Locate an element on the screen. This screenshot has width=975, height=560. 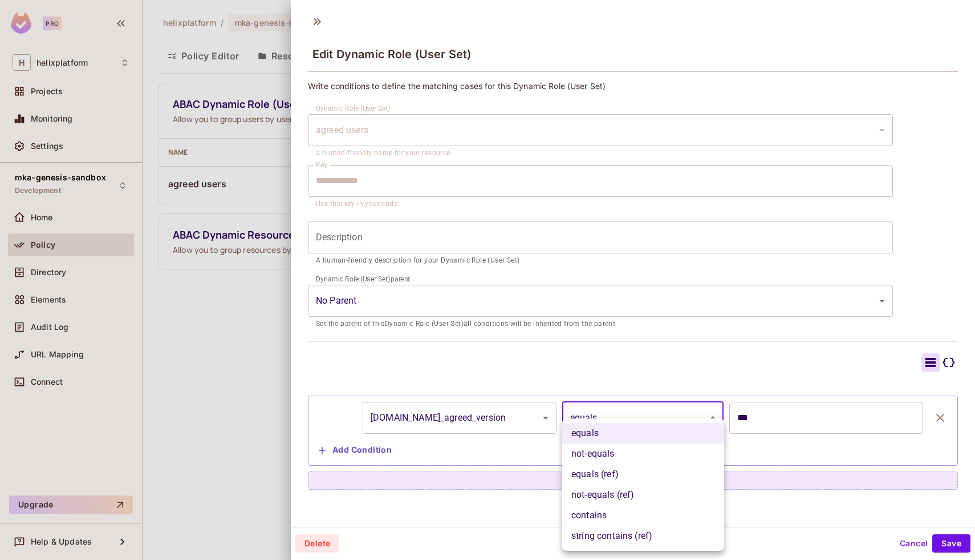
li: contains is located at coordinates (643, 515).